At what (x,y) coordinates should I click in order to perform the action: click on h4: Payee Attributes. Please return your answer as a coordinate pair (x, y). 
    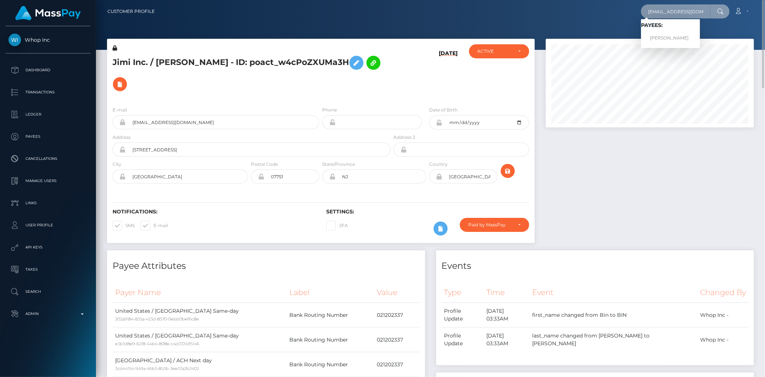
    Looking at the image, I should click on (266, 266).